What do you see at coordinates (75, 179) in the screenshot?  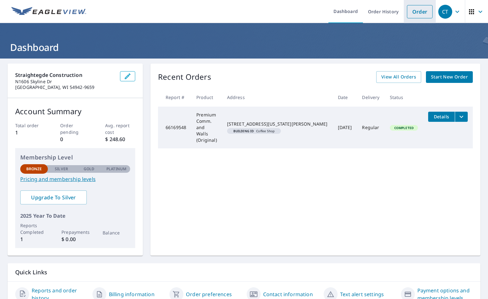 I see `a: Pricing and membership levels` at bounding box center [75, 179].